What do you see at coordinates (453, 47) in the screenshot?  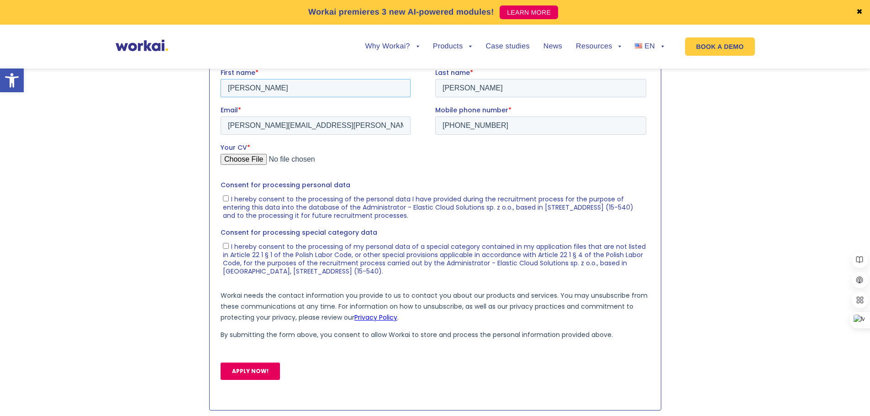 I see `a: Products` at bounding box center [453, 47].